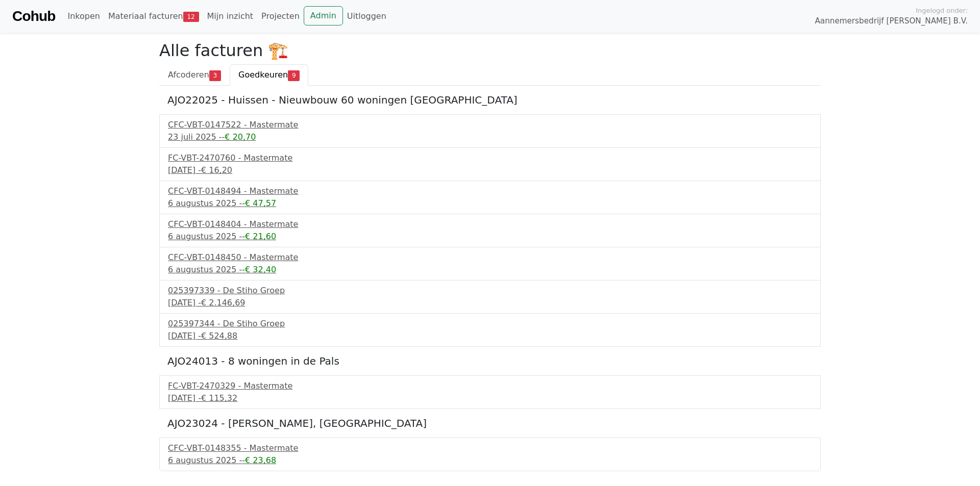  What do you see at coordinates (490, 125) in the screenshot?
I see `div: CFC-VBT-0147522 - Mastermate` at bounding box center [490, 125].